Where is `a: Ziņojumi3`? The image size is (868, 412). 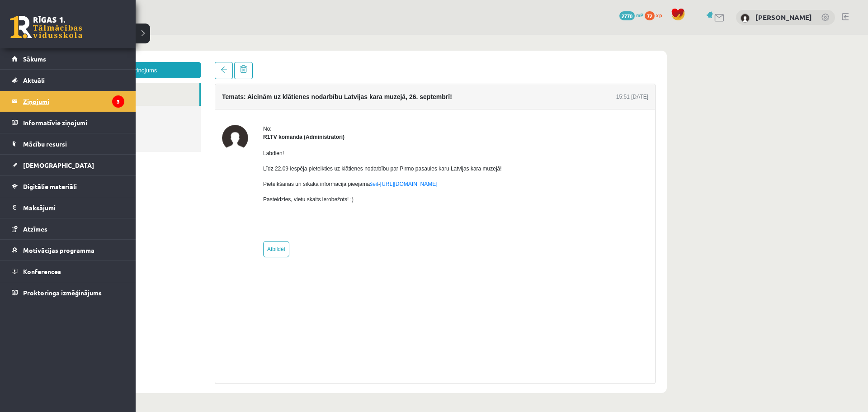
a: Ziņojumi3 is located at coordinates (68, 101).